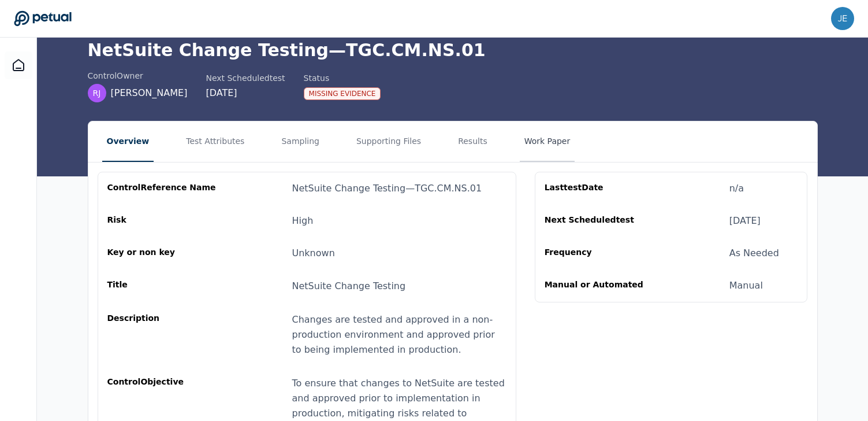 Image resolution: width=868 pixels, height=421 pixels. I want to click on div: Manual or Automated, so click(600, 285).